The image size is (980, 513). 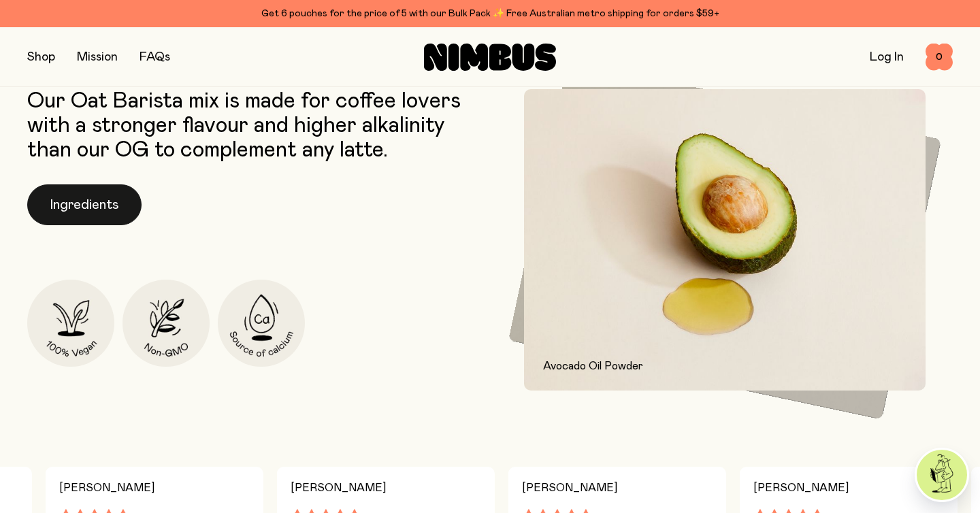 What do you see at coordinates (490, 14) in the screenshot?
I see `div: Get 6 pouches for the price of 5 with our Bulk Pack ✨ Free Australian metro shipping for orders $59+` at bounding box center [490, 14].